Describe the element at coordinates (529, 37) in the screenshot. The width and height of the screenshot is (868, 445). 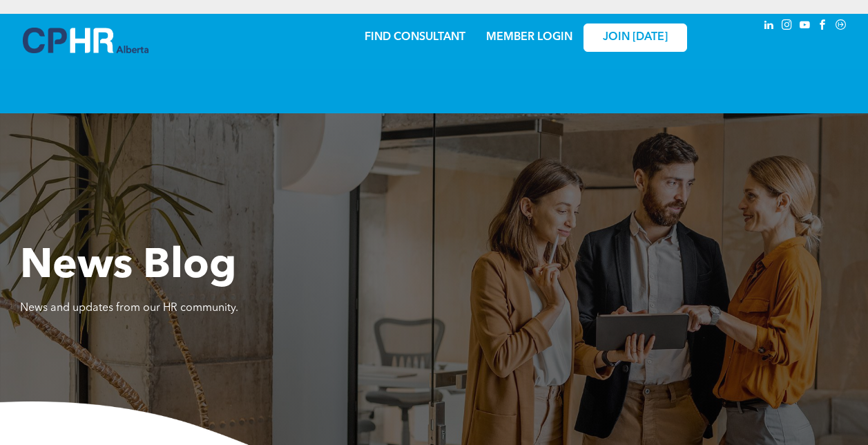
I see `a: MEMBER LOGIN` at that location.